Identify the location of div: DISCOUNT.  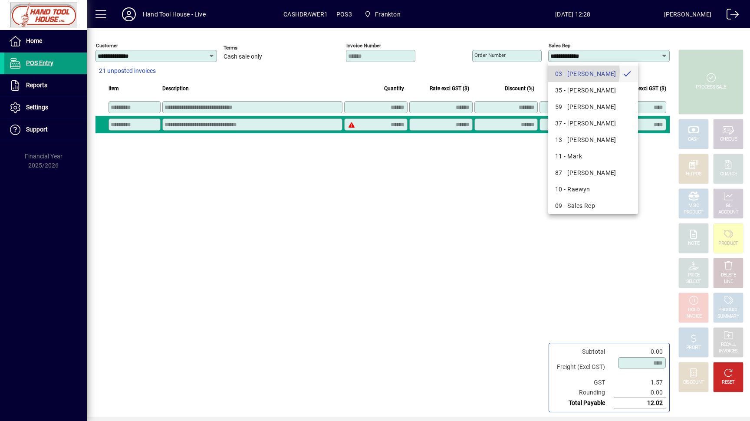
(694, 383).